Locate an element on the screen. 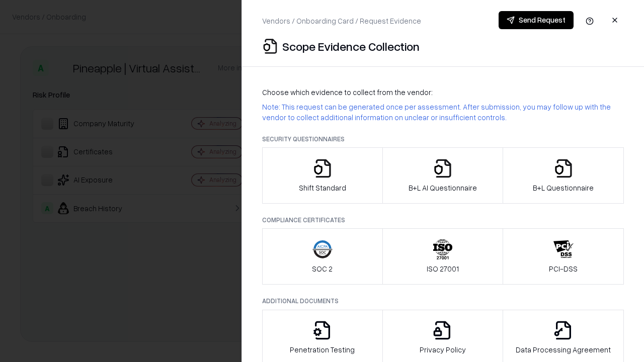  p: B+L Questionnaire is located at coordinates (563, 188).